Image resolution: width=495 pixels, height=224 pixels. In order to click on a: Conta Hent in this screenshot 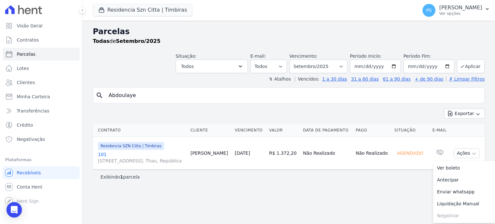, I will do `click(41, 187)`.